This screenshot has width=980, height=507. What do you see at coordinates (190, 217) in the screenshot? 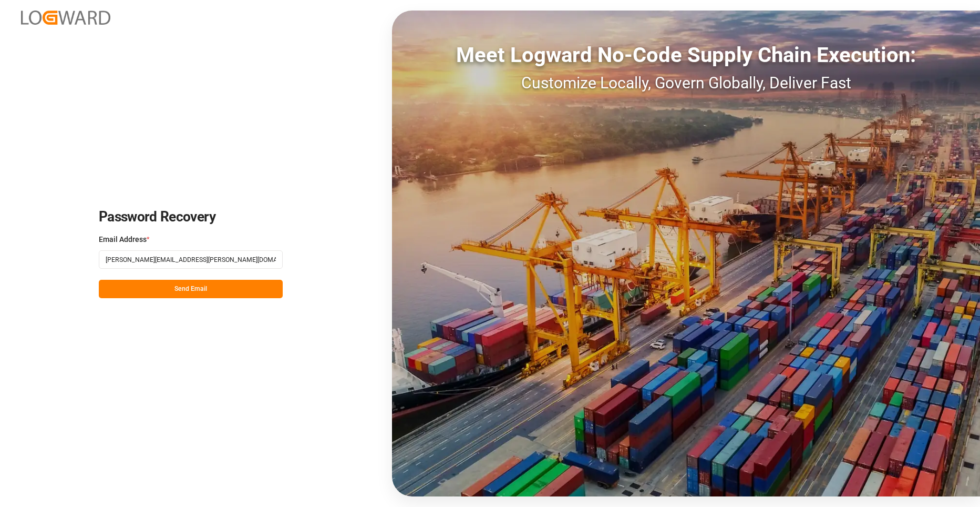
I see `h2: Password Recovery` at bounding box center [190, 217].